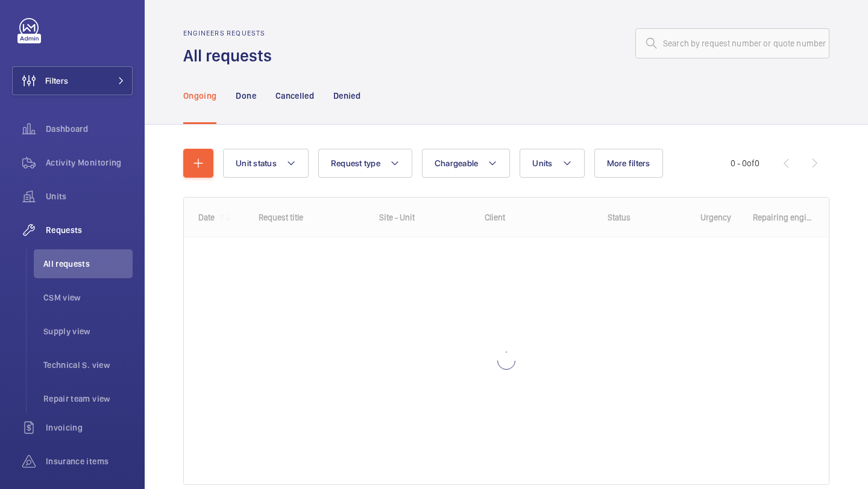 This screenshot has height=489, width=868. Describe the element at coordinates (295, 96) in the screenshot. I see `p: Cancelled` at that location.